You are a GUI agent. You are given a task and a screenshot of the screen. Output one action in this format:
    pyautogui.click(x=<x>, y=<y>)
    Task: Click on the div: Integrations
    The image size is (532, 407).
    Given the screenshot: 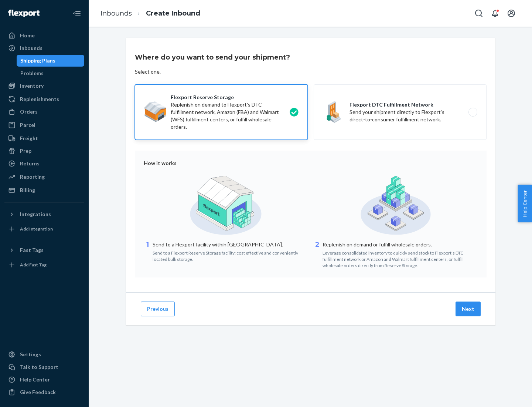 What is the action you would take?
    pyautogui.click(x=35, y=214)
    